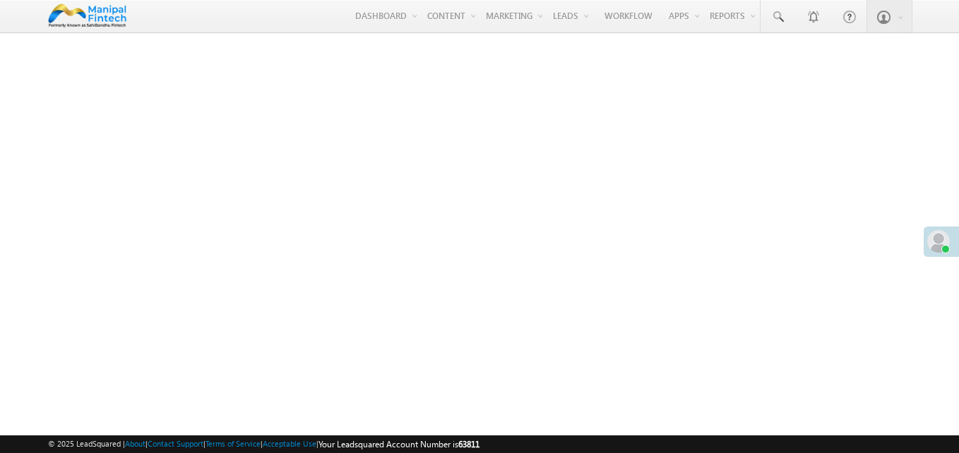 This screenshot has height=453, width=959. I want to click on span: © 2025 LeadSquared | | | | |, so click(263, 444).